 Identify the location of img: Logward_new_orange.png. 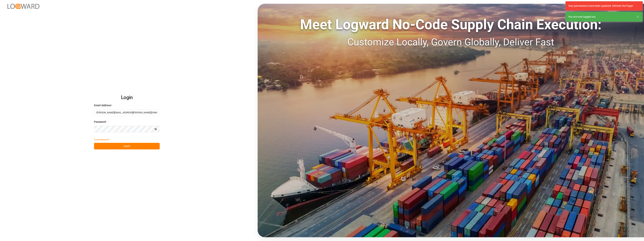
(24, 6).